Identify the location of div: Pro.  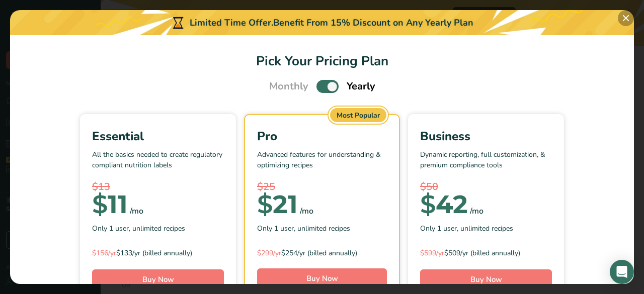
(322, 136).